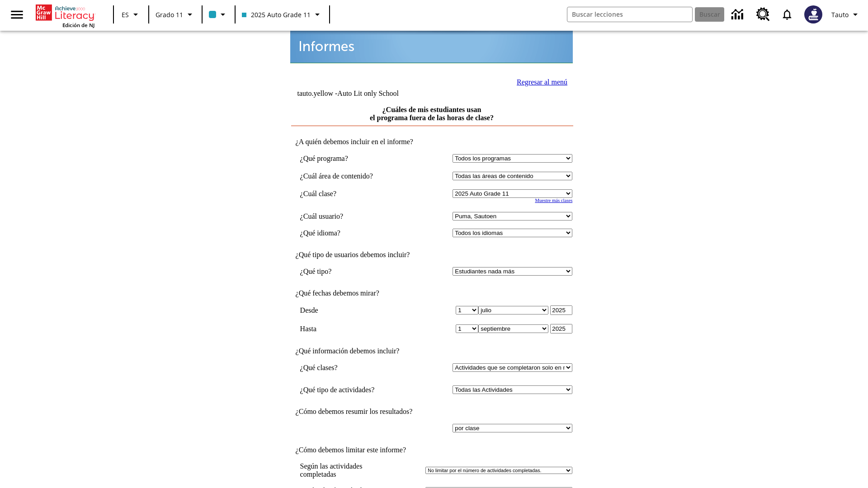 The height and width of the screenshot is (488, 868). I want to click on div: Portada, so click(65, 15).